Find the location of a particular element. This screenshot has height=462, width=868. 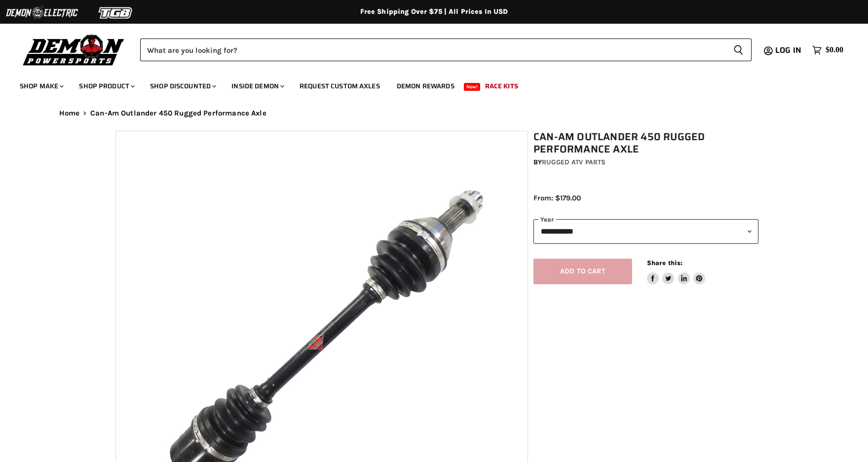

a: Home is located at coordinates (69, 113).